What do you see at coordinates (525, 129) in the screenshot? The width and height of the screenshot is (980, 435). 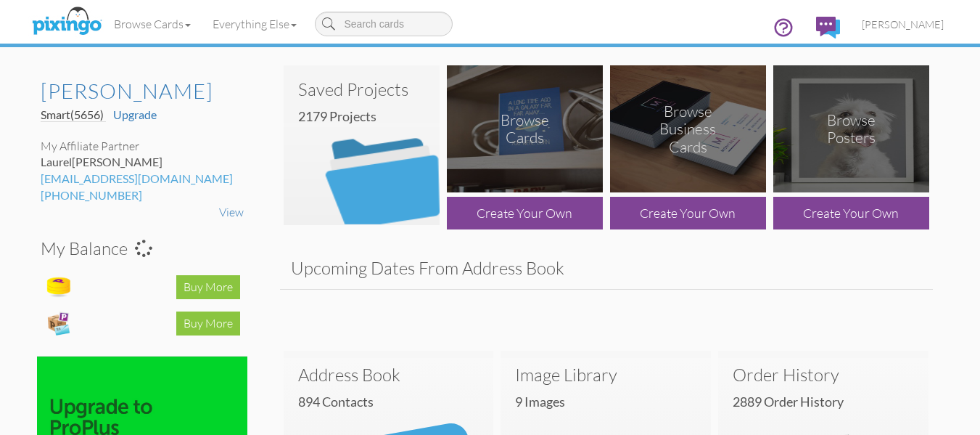 I see `div: Browse Cards` at bounding box center [525, 129].